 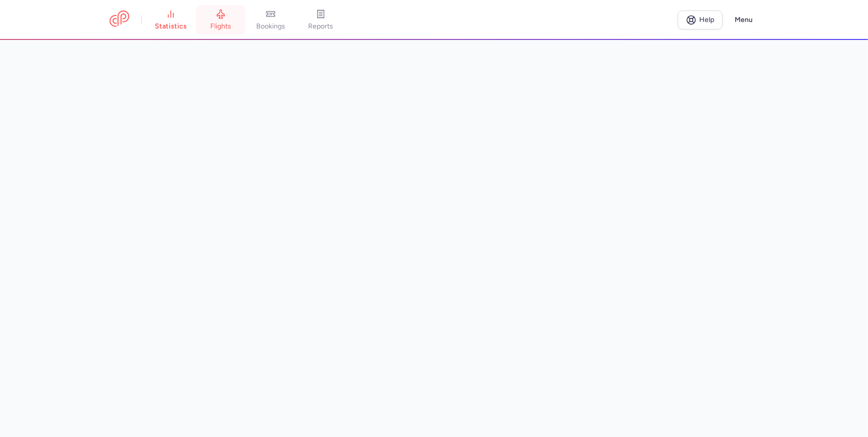 What do you see at coordinates (700, 20) in the screenshot?
I see `a: Help` at bounding box center [700, 20].